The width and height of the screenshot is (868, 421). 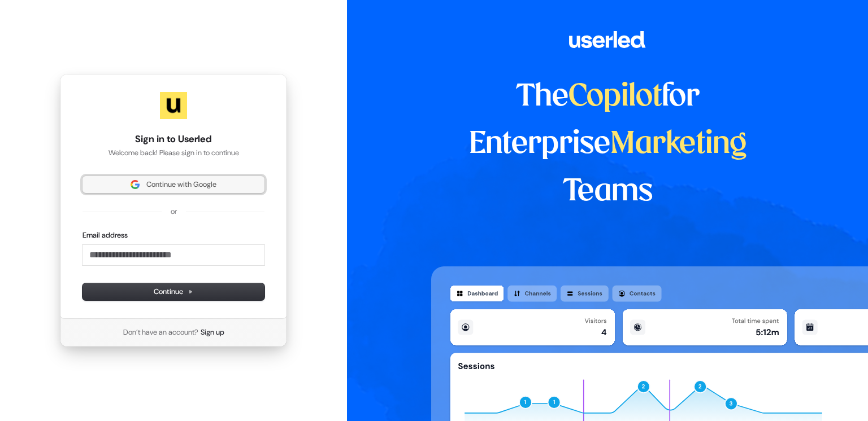 What do you see at coordinates (174, 153) in the screenshot?
I see `p: Welcome back! Please sign in to continue` at bounding box center [174, 153].